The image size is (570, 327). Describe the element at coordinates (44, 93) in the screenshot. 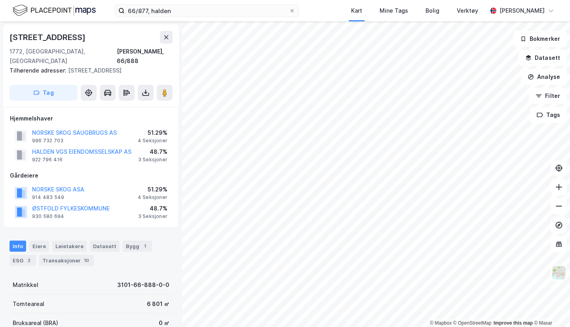

I see `button: Tag` at that location.